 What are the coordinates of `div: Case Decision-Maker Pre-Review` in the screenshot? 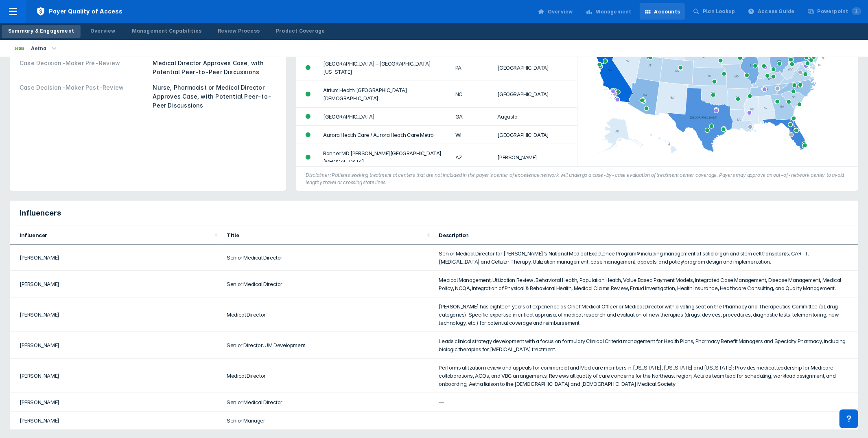 It's located at (84, 68).